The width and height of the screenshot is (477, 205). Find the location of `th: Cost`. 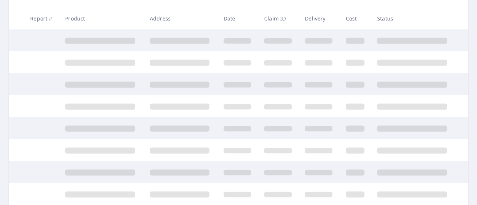

th: Cost is located at coordinates (355, 18).